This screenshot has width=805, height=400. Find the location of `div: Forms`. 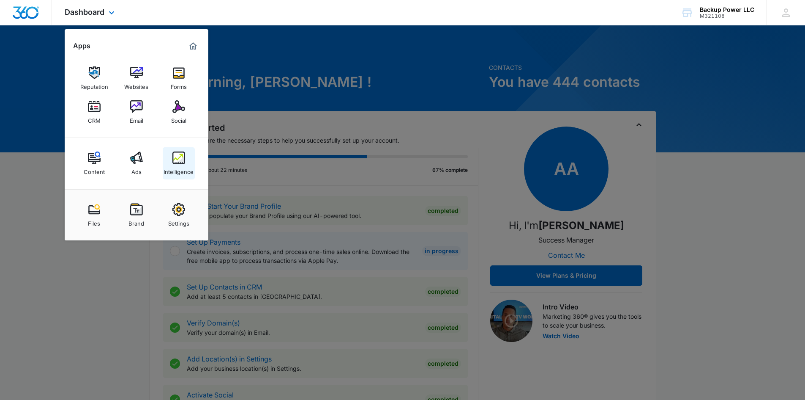

div: Forms is located at coordinates (179, 85).